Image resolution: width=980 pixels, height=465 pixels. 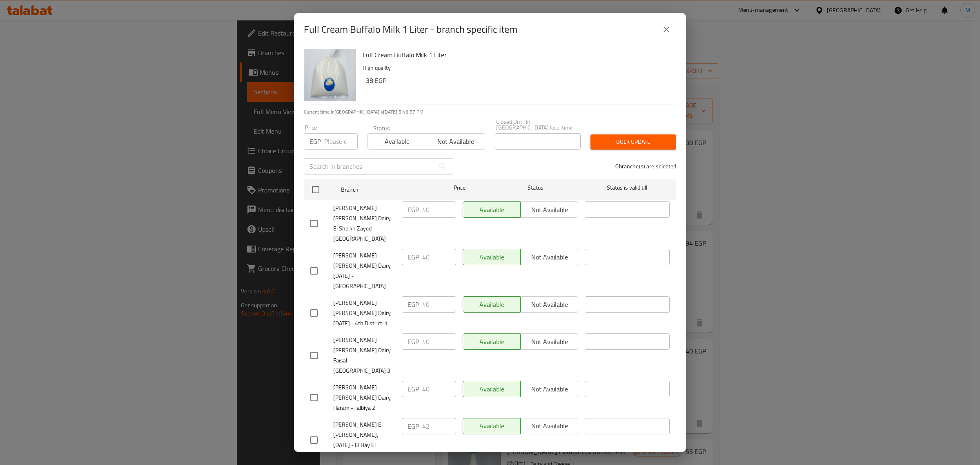 I want to click on span: Status, so click(x=536, y=187).